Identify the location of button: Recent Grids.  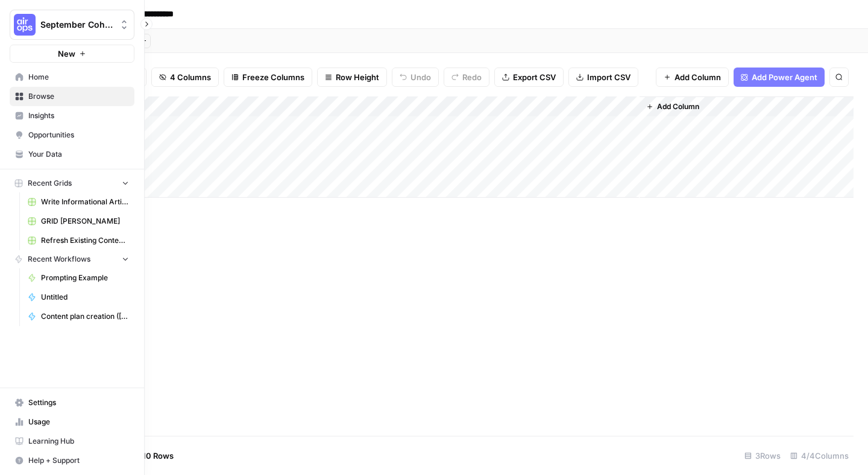
(71, 183).